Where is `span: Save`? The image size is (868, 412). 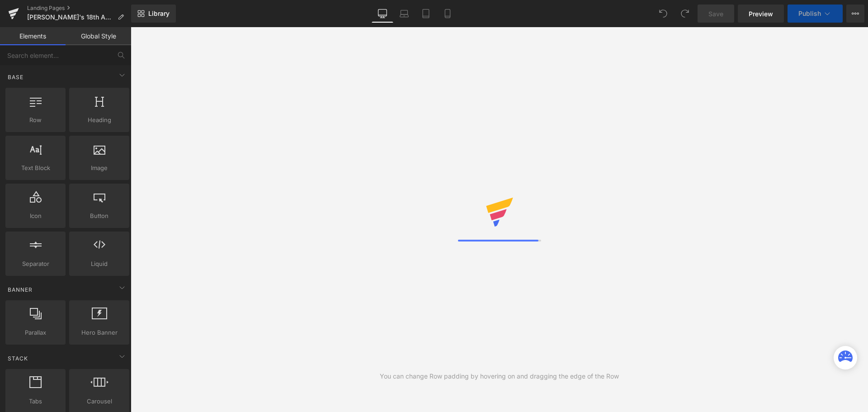
span: Save is located at coordinates (716, 13).